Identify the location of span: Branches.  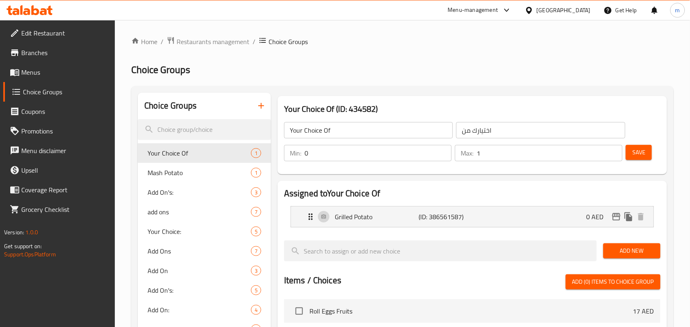
(65, 53).